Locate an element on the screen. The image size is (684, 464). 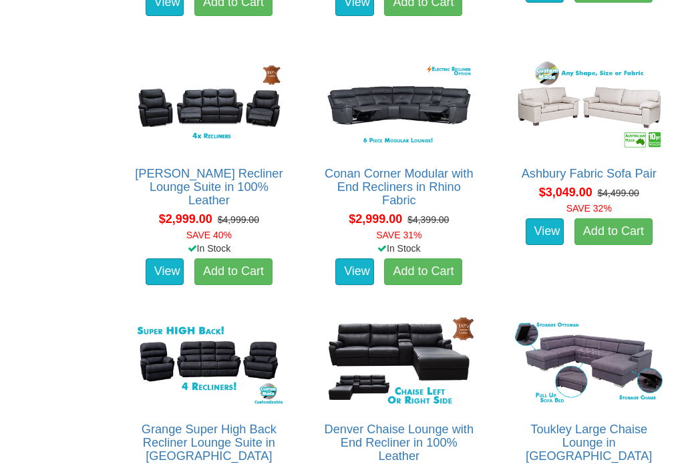
img: Maxwell Recliner Lounge Suite in 100% Leather is located at coordinates (209, 105).